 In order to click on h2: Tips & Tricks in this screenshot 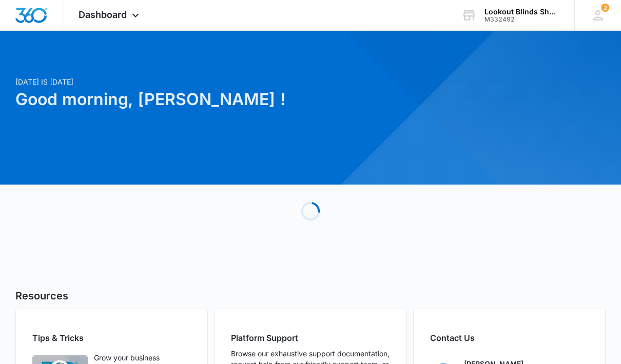, I will do `click(112, 338)`.